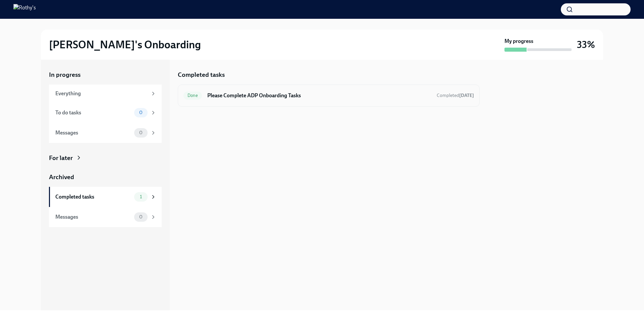  What do you see at coordinates (320, 96) in the screenshot?
I see `h6: Please Complete ADP Onboarding Tasks` at bounding box center [320, 96].